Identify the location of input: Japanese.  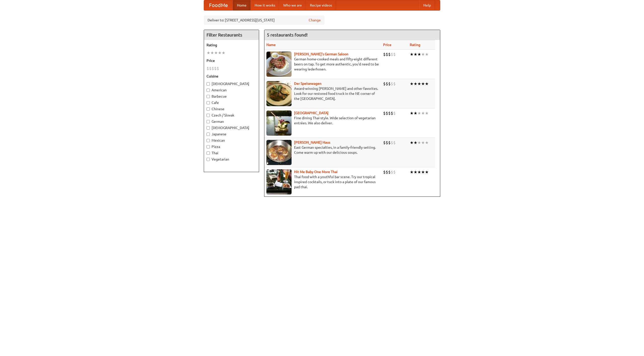
(208, 134).